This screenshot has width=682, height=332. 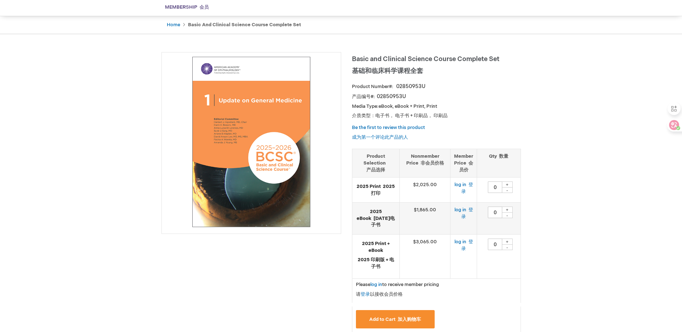 I want to click on font: 数量, so click(x=504, y=156).